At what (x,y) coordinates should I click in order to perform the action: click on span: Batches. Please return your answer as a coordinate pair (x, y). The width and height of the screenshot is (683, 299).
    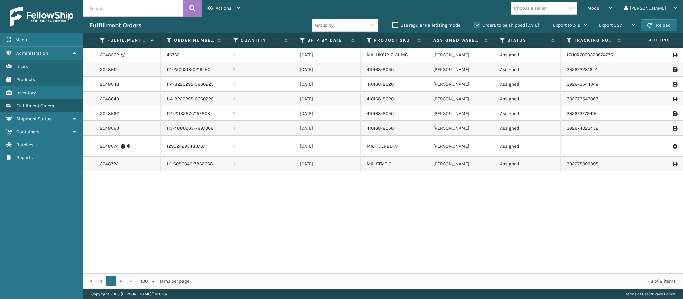
    Looking at the image, I should click on (25, 145).